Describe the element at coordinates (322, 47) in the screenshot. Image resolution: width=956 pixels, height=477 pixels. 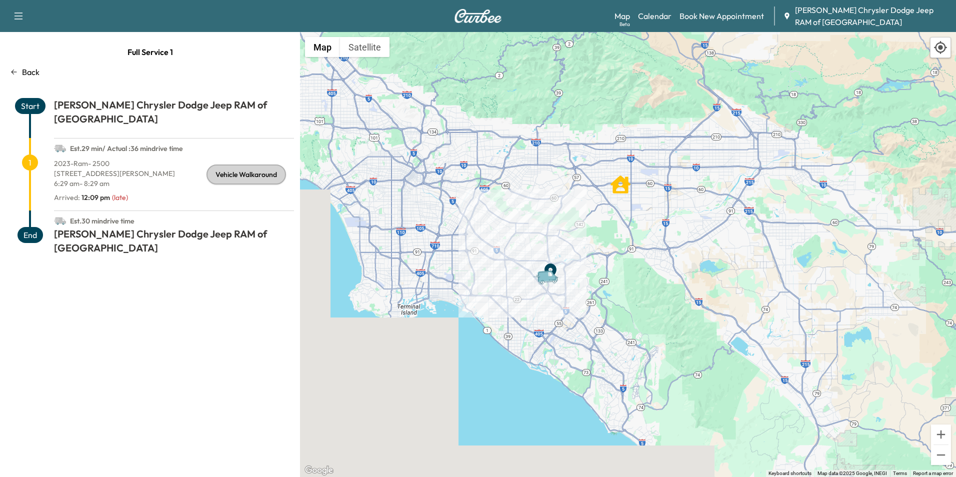
I see `button: Show street map` at that location.